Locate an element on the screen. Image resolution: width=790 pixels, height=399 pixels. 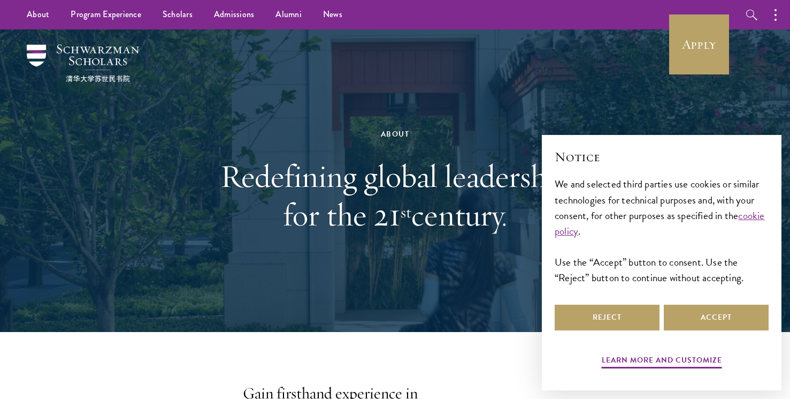
button: Accept is located at coordinates (716, 317).